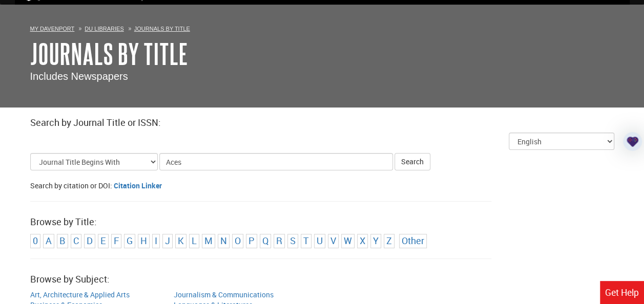 Image resolution: width=644 pixels, height=304 pixels. What do you see at coordinates (63, 241) in the screenshot?
I see `a: Browse by B` at bounding box center [63, 241].